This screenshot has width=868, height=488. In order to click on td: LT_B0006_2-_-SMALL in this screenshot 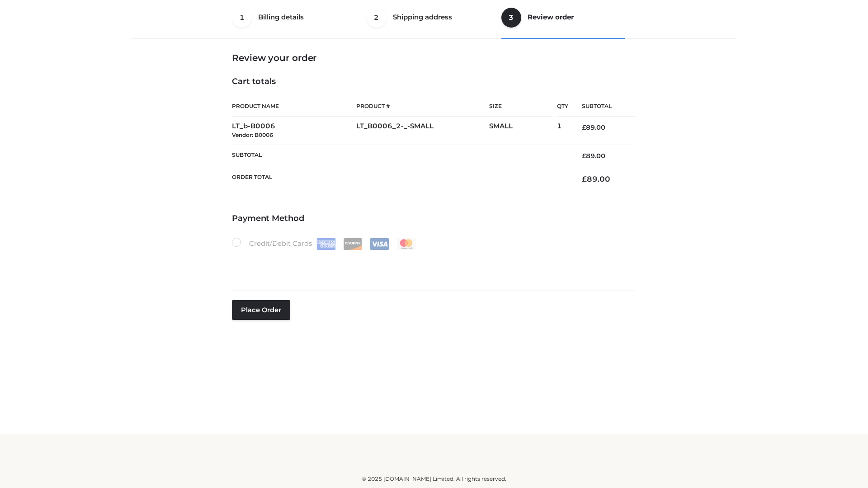, I will do `click(423, 131)`.